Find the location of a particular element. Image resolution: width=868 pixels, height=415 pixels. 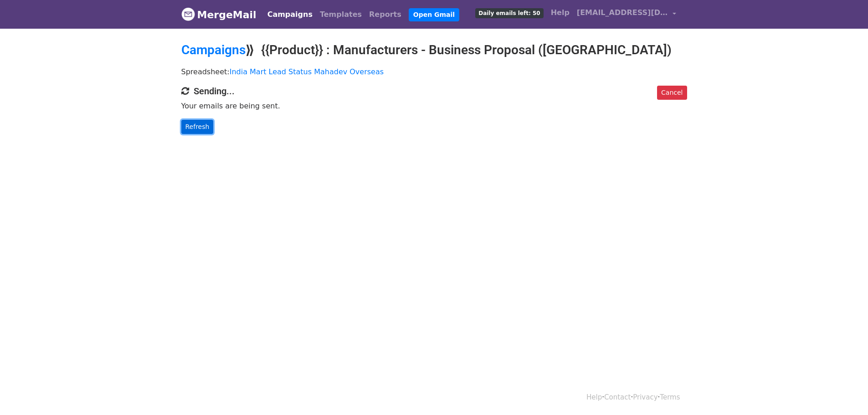

a: Privacy is located at coordinates (645, 397).